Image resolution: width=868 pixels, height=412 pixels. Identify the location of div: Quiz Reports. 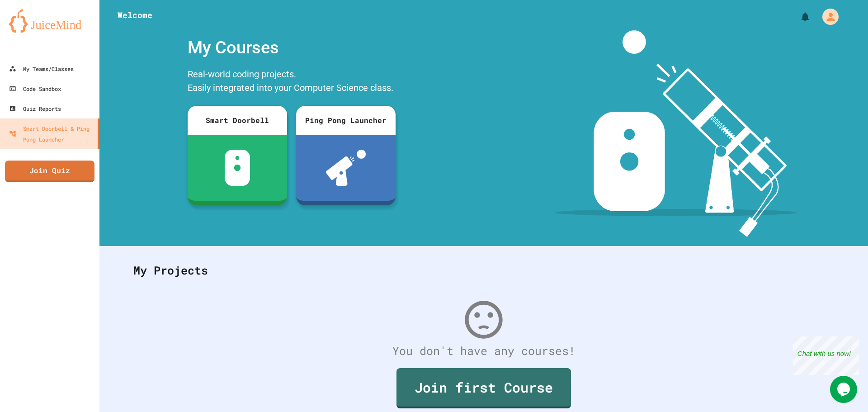
(35, 109).